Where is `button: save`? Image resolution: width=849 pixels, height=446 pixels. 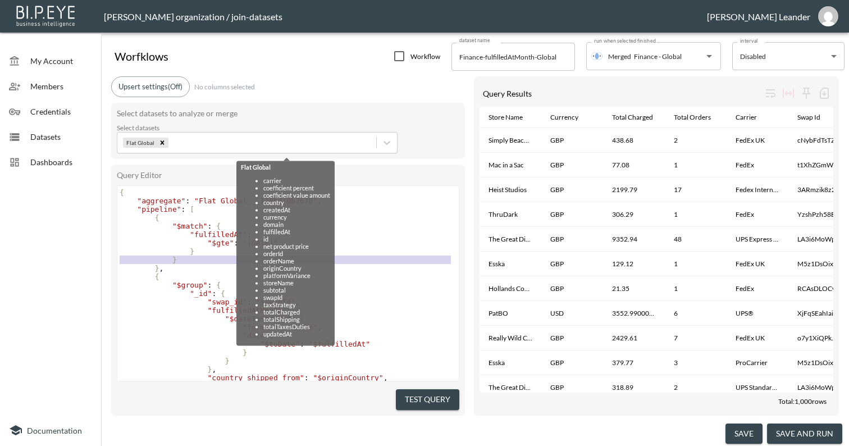 button: save is located at coordinates (744, 434).